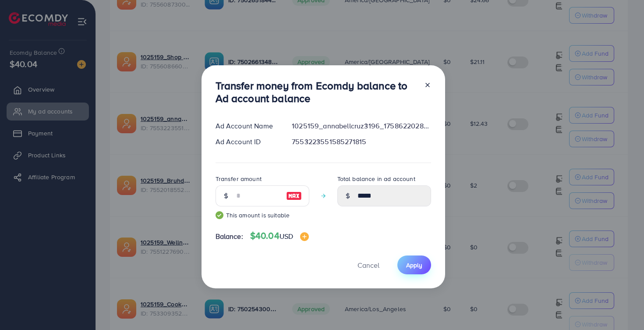  What do you see at coordinates (229, 236) in the screenshot?
I see `span: Balance:` at bounding box center [229, 236].